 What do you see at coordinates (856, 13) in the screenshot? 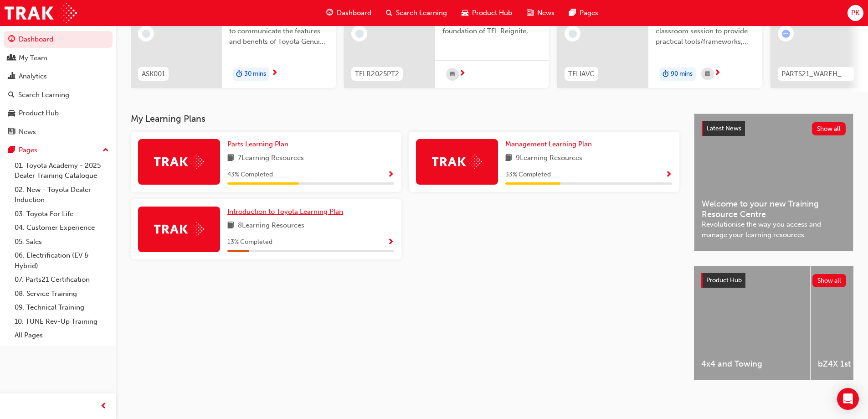
I see `span: PK` at bounding box center [856, 13].